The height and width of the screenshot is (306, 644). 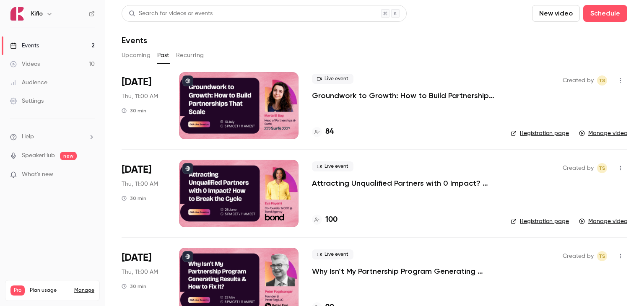 What do you see at coordinates (136, 56) in the screenshot?
I see `button: Upcoming` at bounding box center [136, 56].